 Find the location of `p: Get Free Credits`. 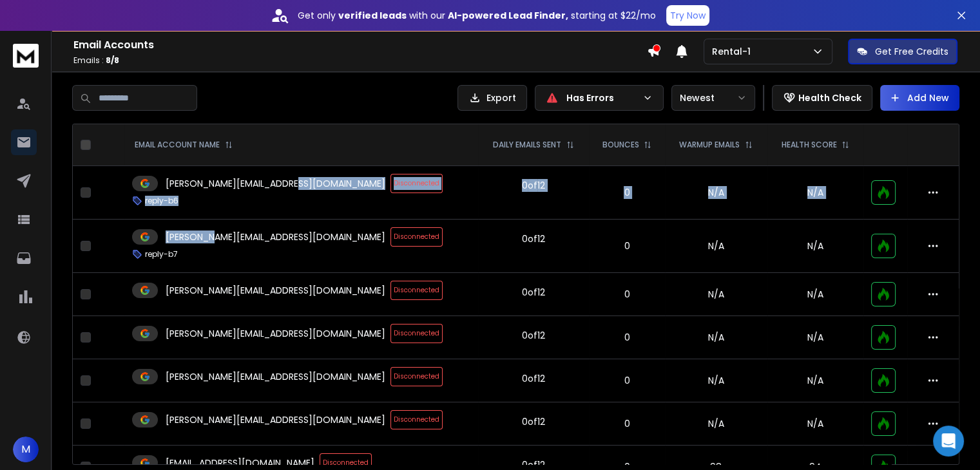

p: Get Free Credits is located at coordinates (912, 51).